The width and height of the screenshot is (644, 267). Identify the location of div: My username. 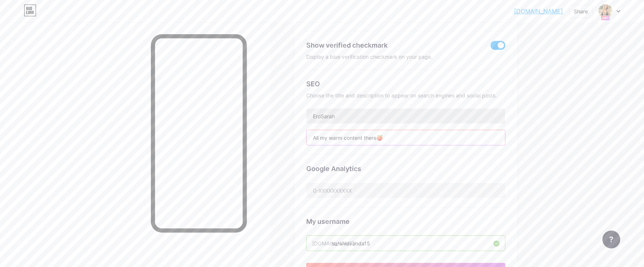
(406, 221).